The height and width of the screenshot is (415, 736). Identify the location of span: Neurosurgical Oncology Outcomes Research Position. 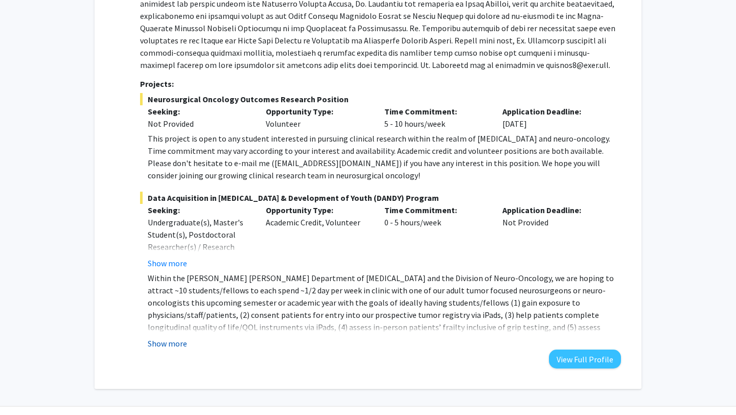
(380, 99).